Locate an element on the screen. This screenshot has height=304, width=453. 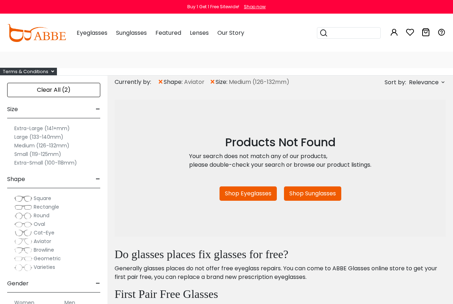
span: Square is located at coordinates (42, 198).